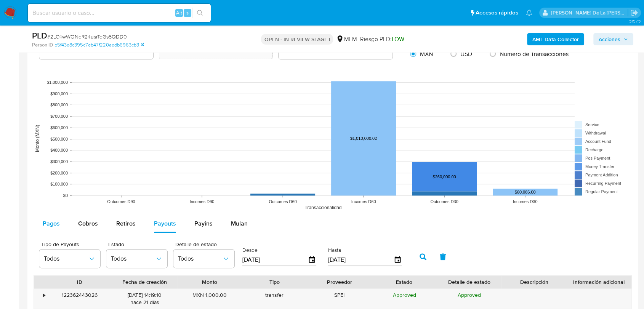 The image size is (644, 309). I want to click on span: 3.157.3, so click(635, 21).